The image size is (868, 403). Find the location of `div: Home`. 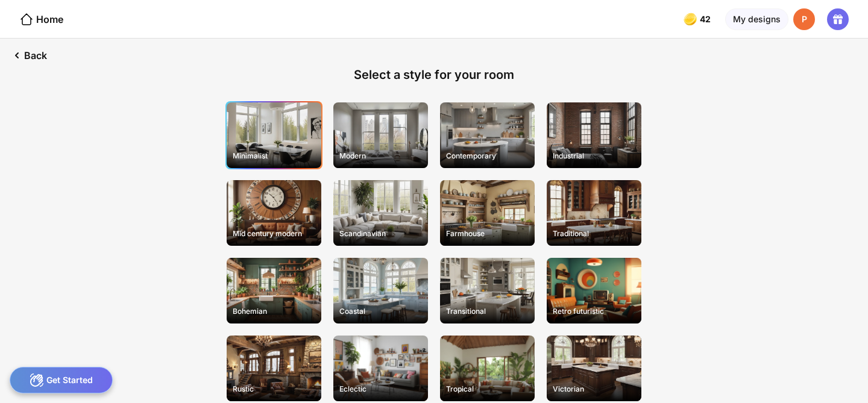

div: Home is located at coordinates (41, 20).